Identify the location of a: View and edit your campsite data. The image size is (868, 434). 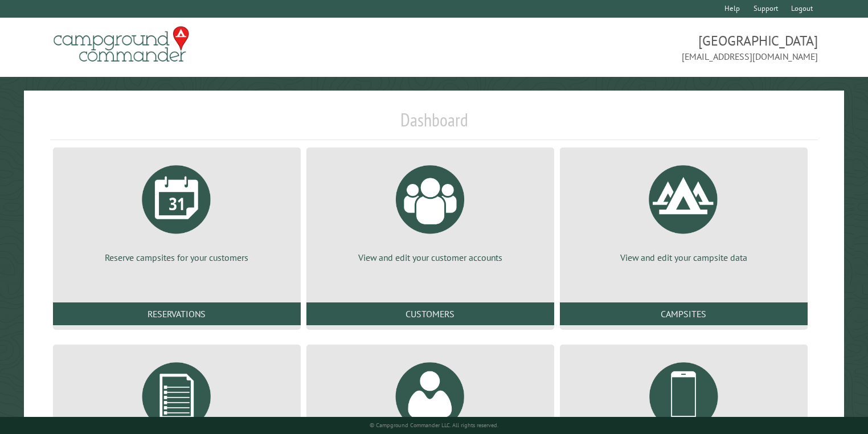
(683, 210).